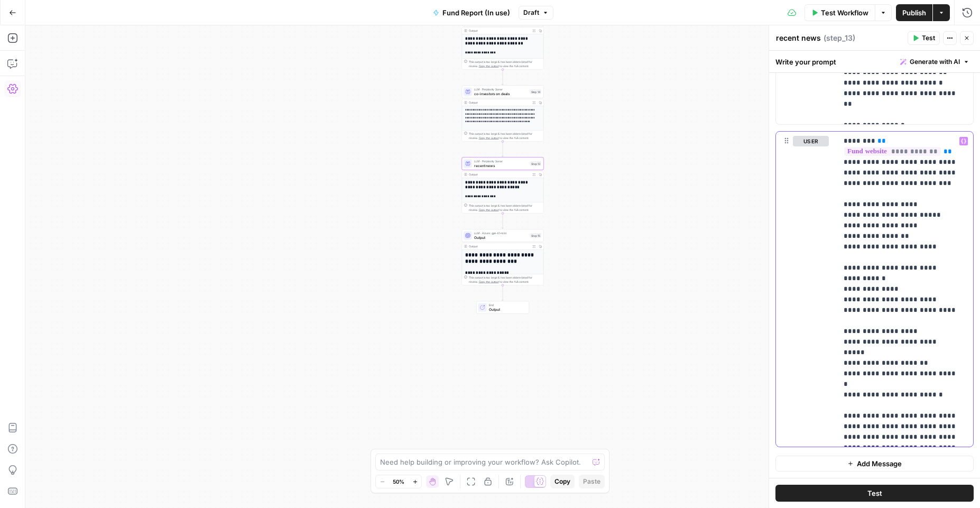 This screenshot has height=508, width=980. Describe the element at coordinates (532, 12) in the screenshot. I see `span: Draft` at that location.